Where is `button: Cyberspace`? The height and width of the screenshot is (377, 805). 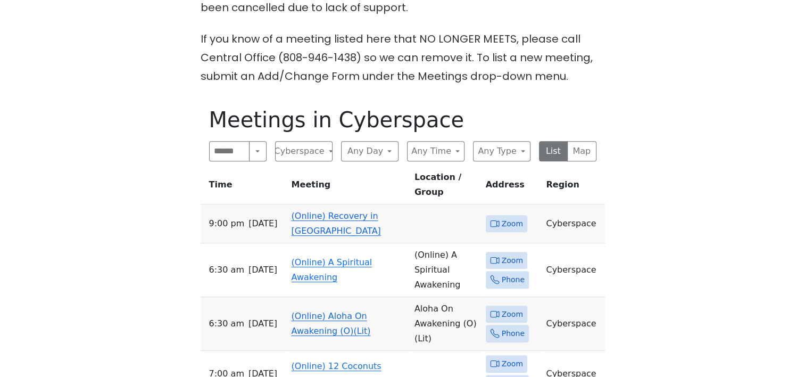
button: Cyberspace is located at coordinates (304, 151).